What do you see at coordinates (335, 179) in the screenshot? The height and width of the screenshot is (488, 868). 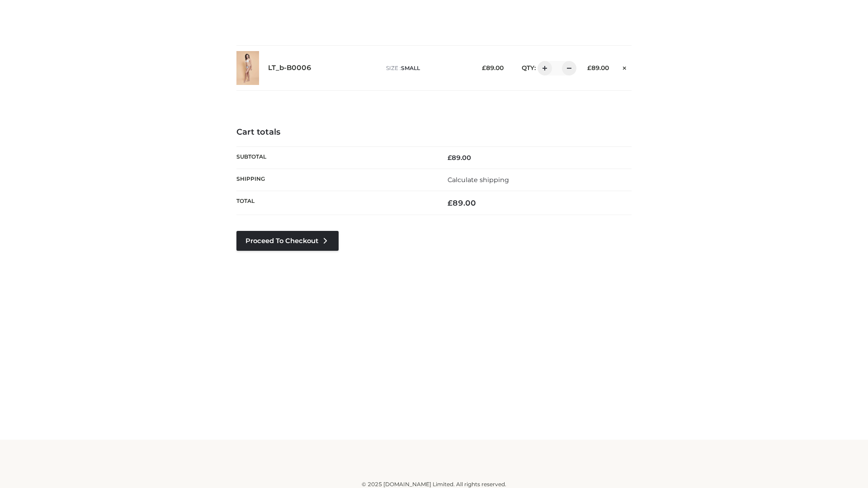 I see `th: Shipping` at bounding box center [335, 179].